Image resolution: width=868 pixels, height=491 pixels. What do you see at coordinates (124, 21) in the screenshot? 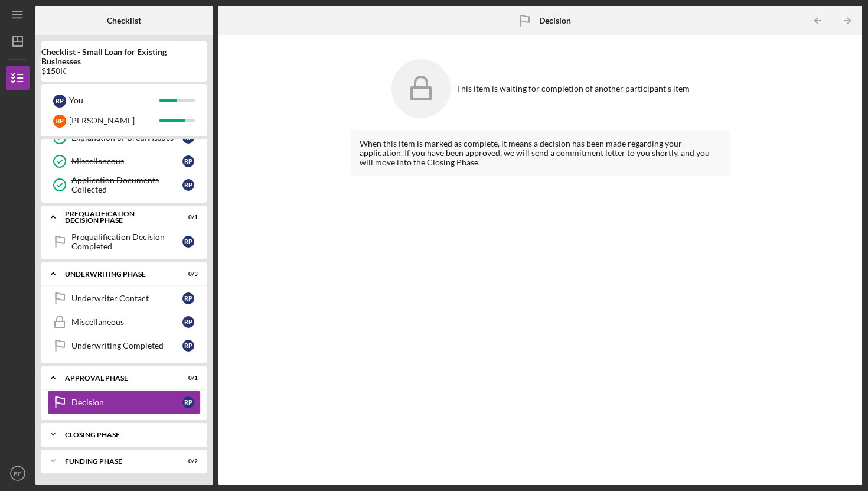
I see `b: Checklist` at bounding box center [124, 21].